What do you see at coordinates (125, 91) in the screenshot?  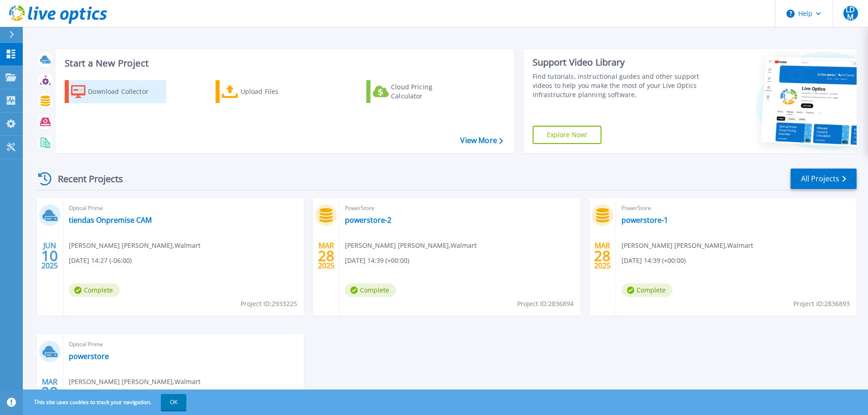 I see `div: Download Collector` at bounding box center [125, 91].